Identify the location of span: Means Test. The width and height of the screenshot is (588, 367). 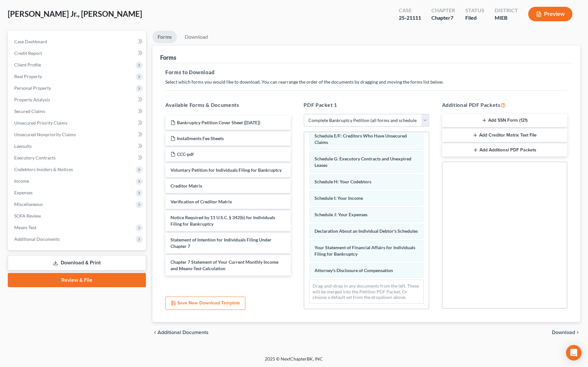
(25, 227).